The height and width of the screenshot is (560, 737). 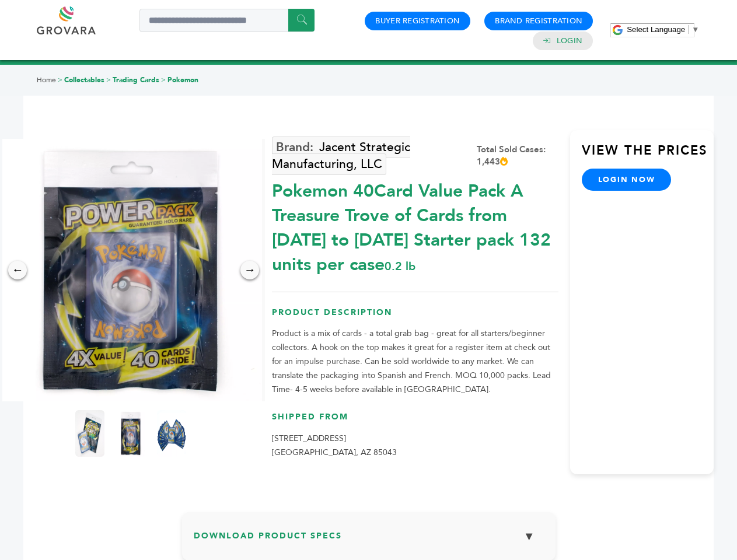 What do you see at coordinates (648, 155) in the screenshot?
I see `h3: View the Prices` at bounding box center [648, 155].